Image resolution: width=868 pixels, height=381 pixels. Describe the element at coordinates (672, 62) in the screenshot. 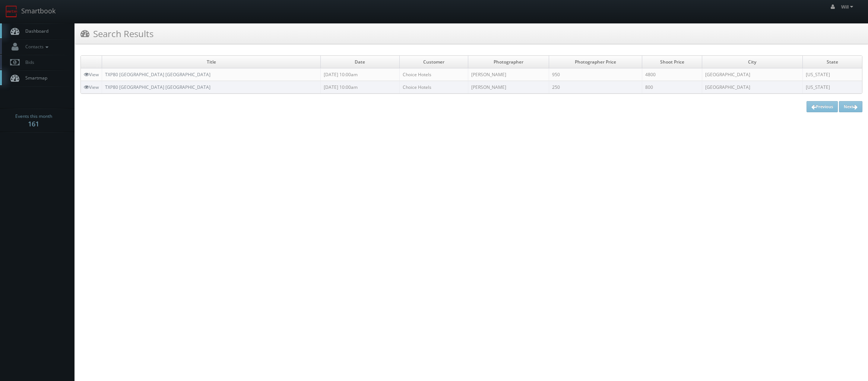

I see `td: Shoot Price` at that location.